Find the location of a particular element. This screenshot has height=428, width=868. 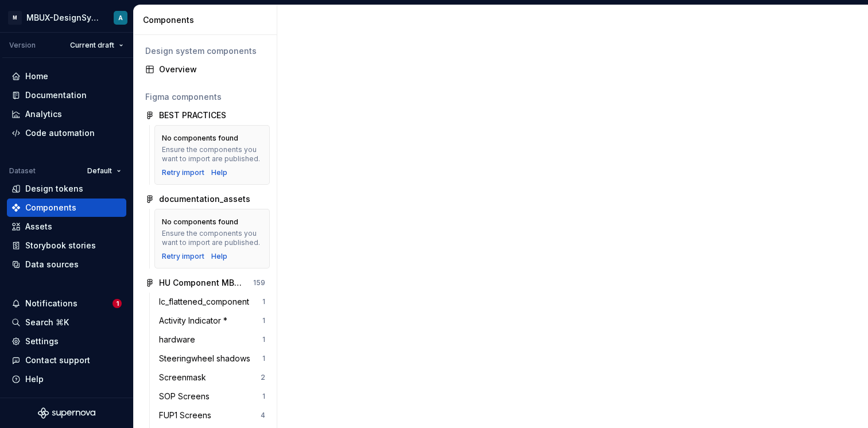

div: Contact support is located at coordinates (58, 360).